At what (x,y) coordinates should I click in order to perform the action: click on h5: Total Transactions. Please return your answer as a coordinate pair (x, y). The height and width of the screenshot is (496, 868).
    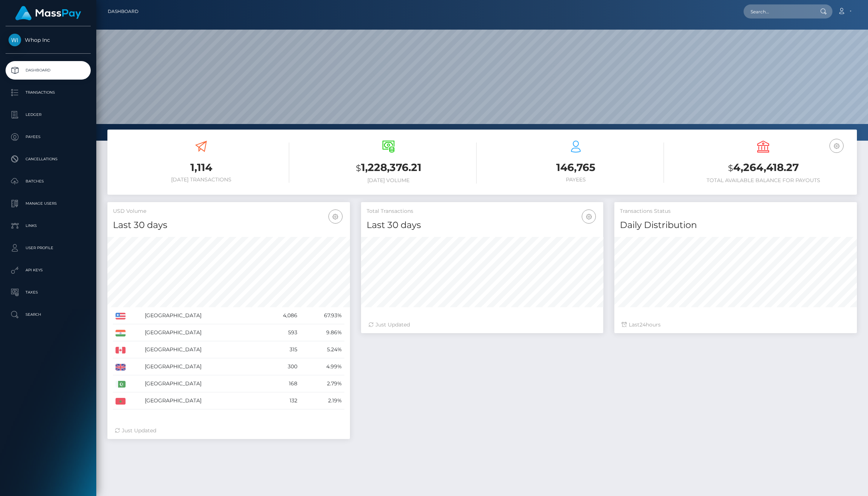
    Looking at the image, I should click on (482, 211).